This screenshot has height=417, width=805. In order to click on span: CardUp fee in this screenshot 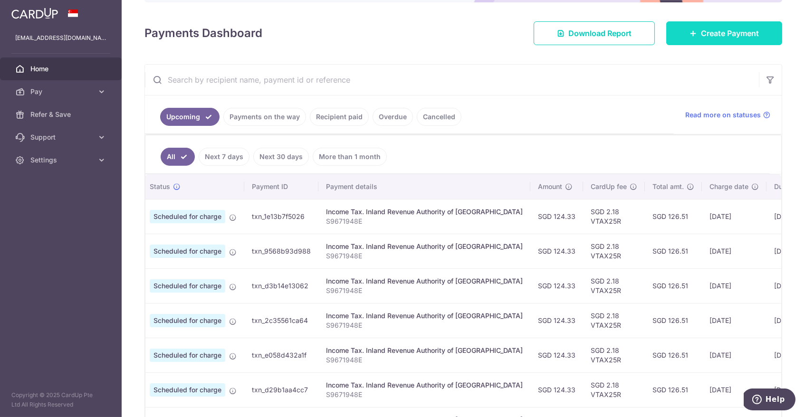, I will do `click(608, 187)`.